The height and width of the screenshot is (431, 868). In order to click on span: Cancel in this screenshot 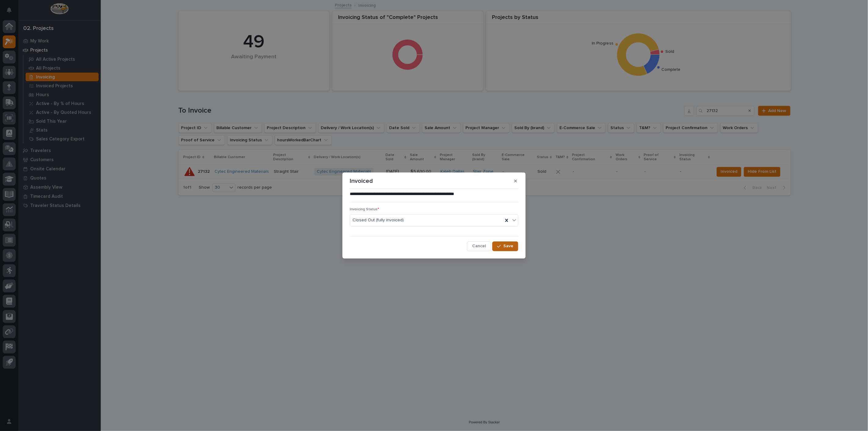, I will do `click(479, 246)`.